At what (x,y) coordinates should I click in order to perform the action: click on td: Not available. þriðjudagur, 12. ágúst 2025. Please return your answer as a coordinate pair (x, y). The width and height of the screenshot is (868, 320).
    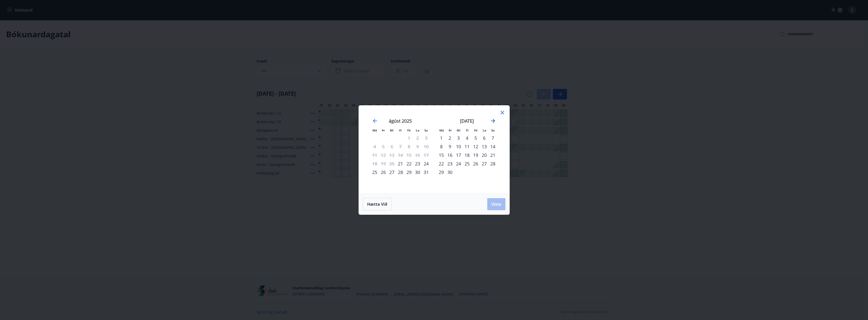
    Looking at the image, I should click on (383, 155).